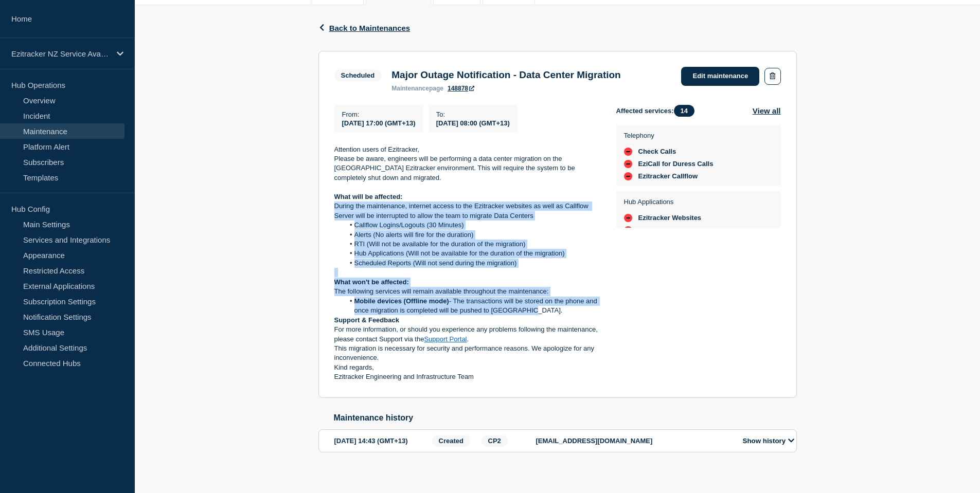 The image size is (980, 493). What do you see at coordinates (767, 111) in the screenshot?
I see `button: View all` at bounding box center [767, 111].